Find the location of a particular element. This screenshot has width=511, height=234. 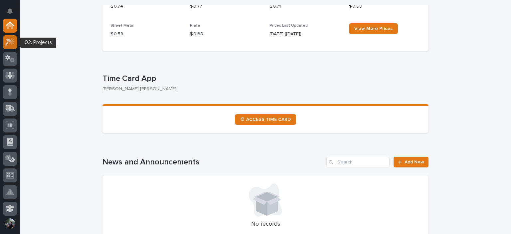

input: Search is located at coordinates (358, 162).